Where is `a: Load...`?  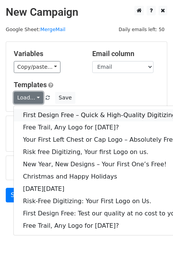
a: Load... is located at coordinates (28, 97).